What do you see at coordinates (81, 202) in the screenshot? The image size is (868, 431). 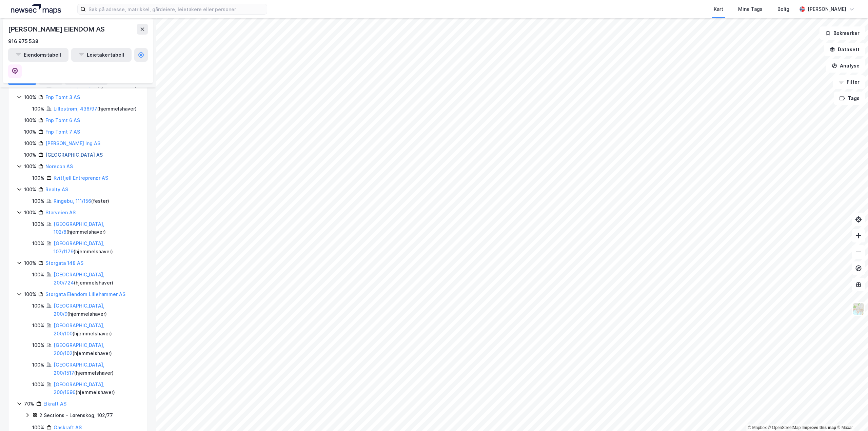 I see `div: ( fester )` at bounding box center [81, 202].